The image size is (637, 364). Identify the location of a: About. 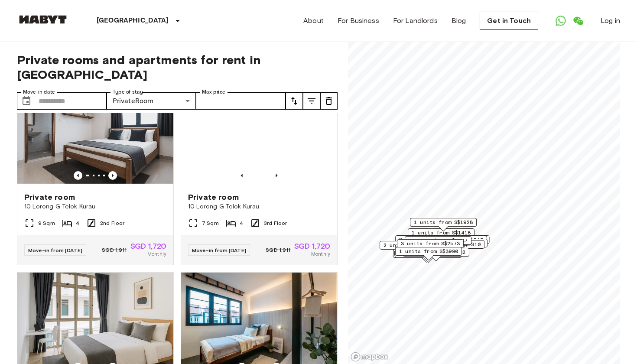
(313, 21).